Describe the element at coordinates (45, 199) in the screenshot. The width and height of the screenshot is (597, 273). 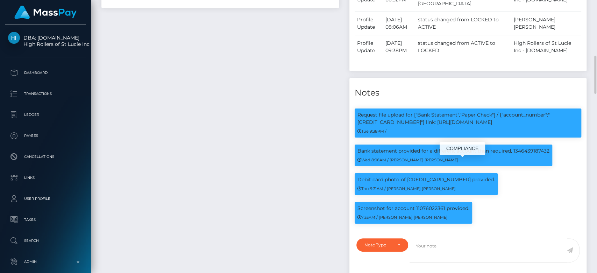
I see `p: User Profile` at that location.